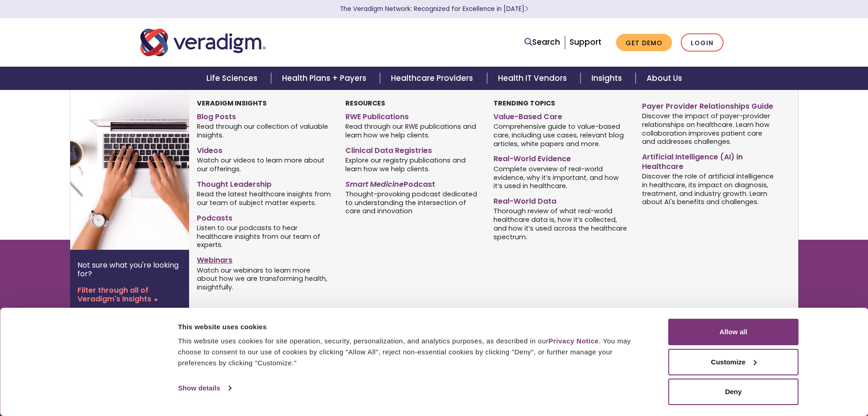  What do you see at coordinates (205, 388) in the screenshot?
I see `a: Show details` at bounding box center [205, 388].